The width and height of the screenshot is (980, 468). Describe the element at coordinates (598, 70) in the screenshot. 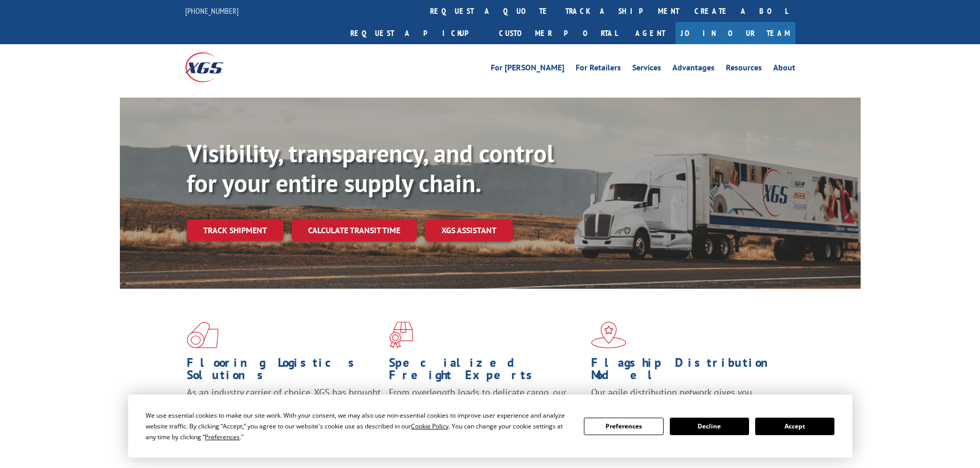

I see `a: For Retailers` at that location.